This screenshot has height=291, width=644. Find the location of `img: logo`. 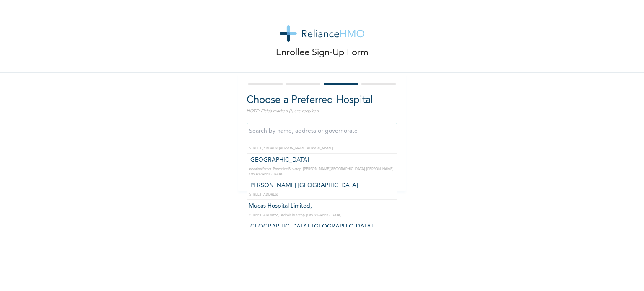

img: logo is located at coordinates (322, 33).